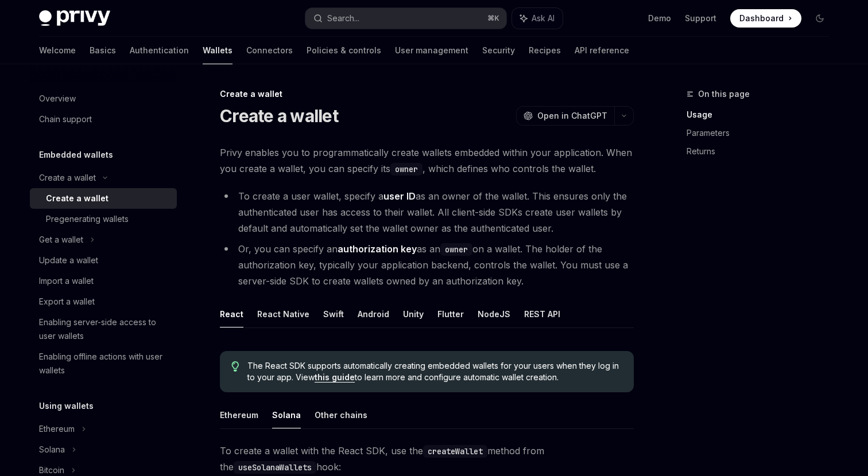 The width and height of the screenshot is (868, 476). What do you see at coordinates (762, 151) in the screenshot?
I see `a: Returns` at bounding box center [762, 151].